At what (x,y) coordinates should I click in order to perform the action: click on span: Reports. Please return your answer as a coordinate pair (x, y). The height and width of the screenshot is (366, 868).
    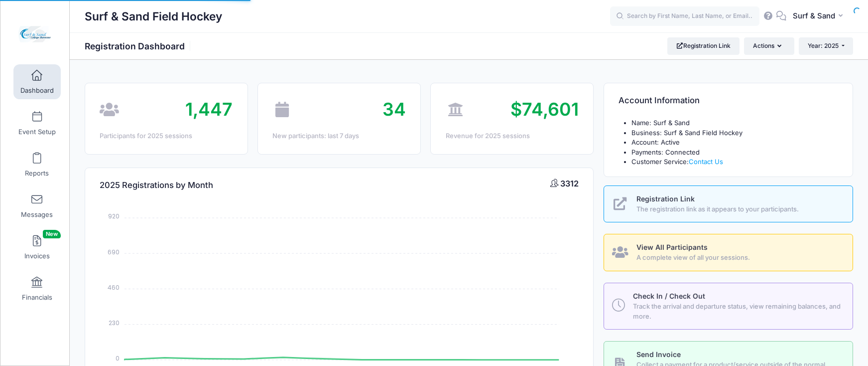
    Looking at the image, I should click on (37, 173).